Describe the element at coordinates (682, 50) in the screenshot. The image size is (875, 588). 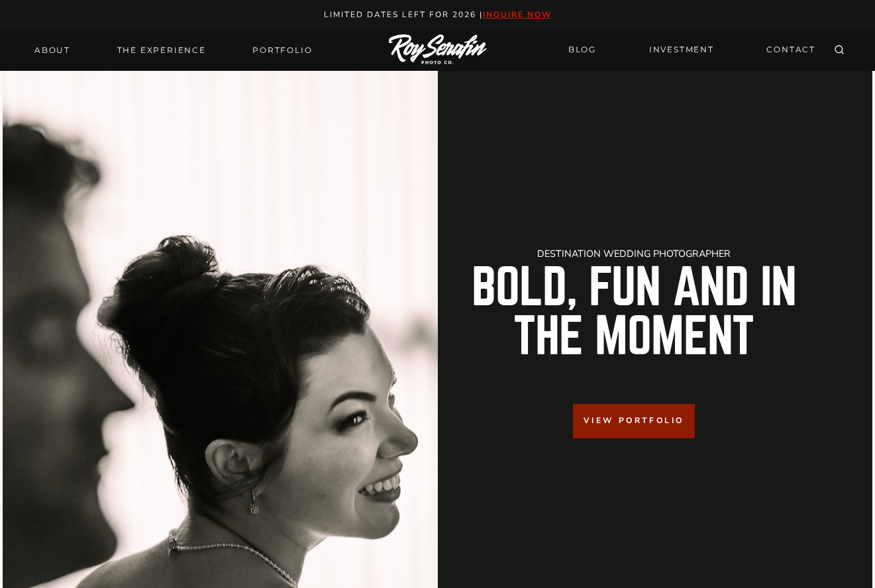
I see `a: INVESTMENT` at that location.